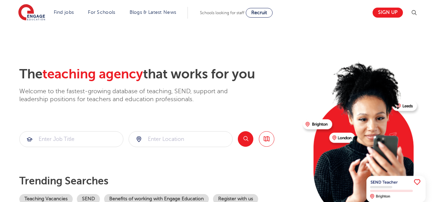 The image size is (436, 202). Describe the element at coordinates (32, 13) in the screenshot. I see `img: Engage Education` at that location.